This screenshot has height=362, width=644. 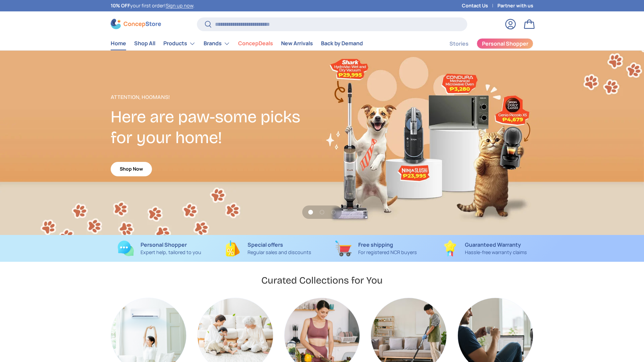 What do you see at coordinates (217, 127) in the screenshot?
I see `h2: Here are paw-some picks for your home!` at bounding box center [217, 127].